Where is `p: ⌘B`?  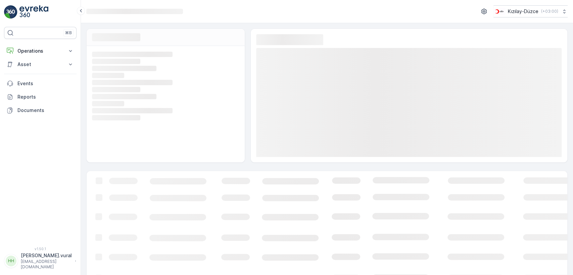 p: ⌘B is located at coordinates (68, 33).